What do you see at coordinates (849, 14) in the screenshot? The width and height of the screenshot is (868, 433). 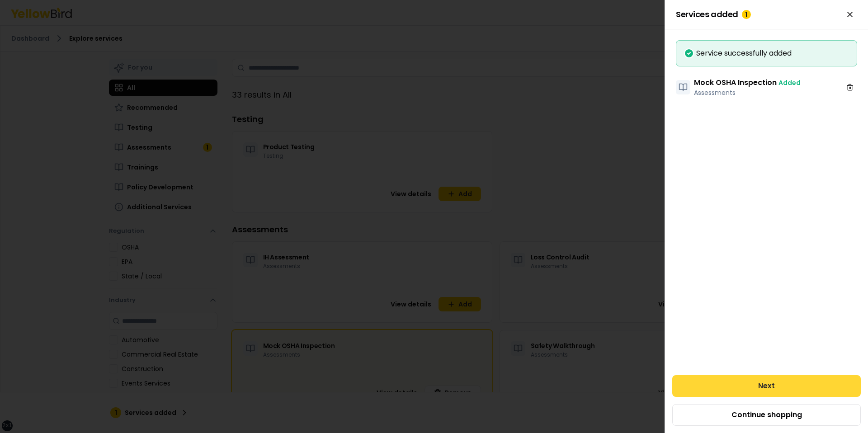 I see `button: Close` at bounding box center [849, 14].